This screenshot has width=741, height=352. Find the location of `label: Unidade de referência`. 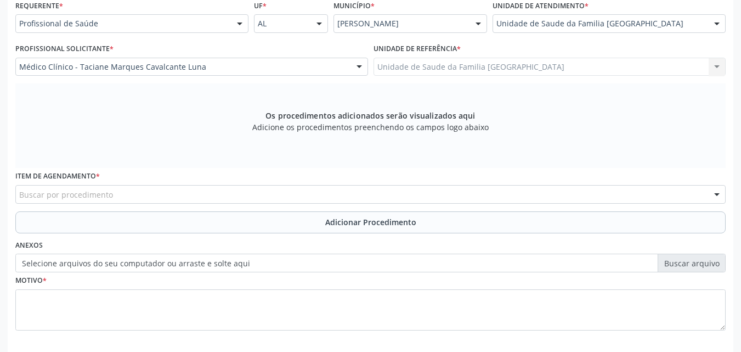

label: Unidade de referência is located at coordinates (417, 49).